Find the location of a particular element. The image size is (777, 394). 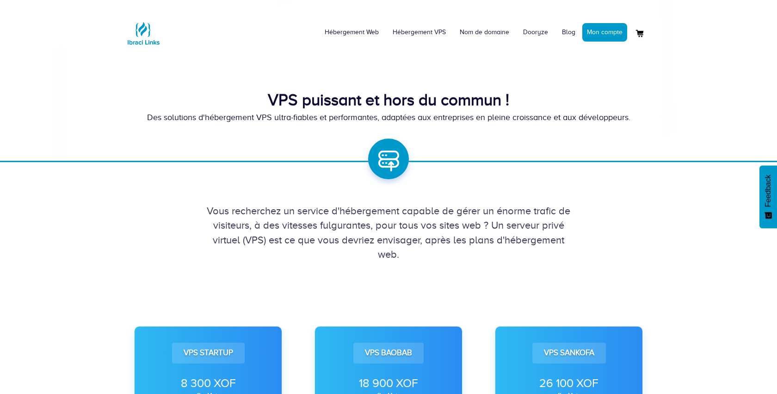

a: Hébergement VPS is located at coordinates (419, 32).